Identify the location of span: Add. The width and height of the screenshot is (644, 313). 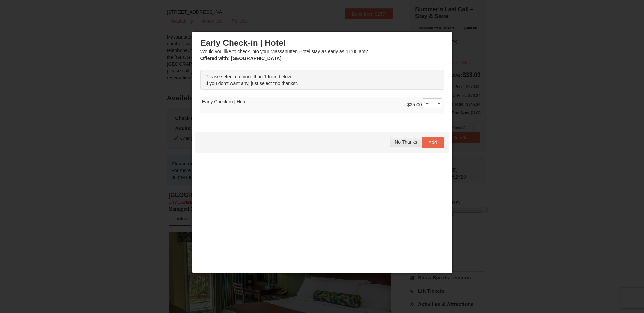
(433, 142).